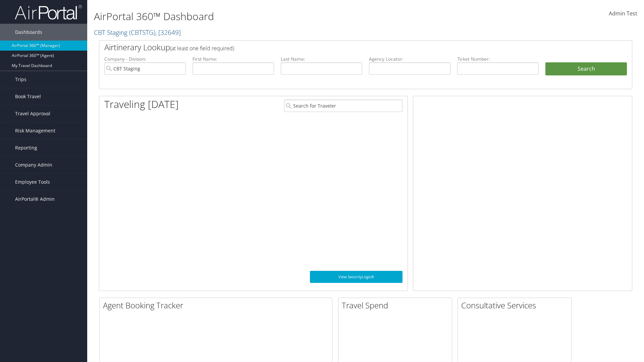 This screenshot has height=362, width=644. What do you see at coordinates (409, 59) in the screenshot?
I see `label: Agency Locator:` at bounding box center [409, 59].